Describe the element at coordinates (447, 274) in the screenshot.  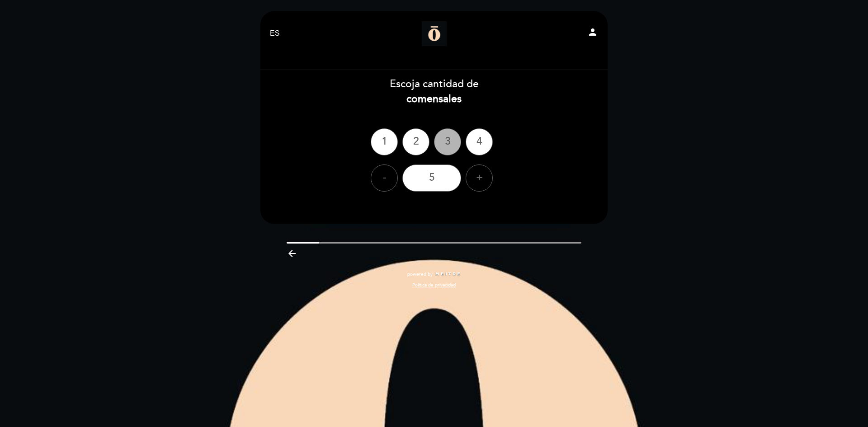
I see `img: MEITRE` at that location.